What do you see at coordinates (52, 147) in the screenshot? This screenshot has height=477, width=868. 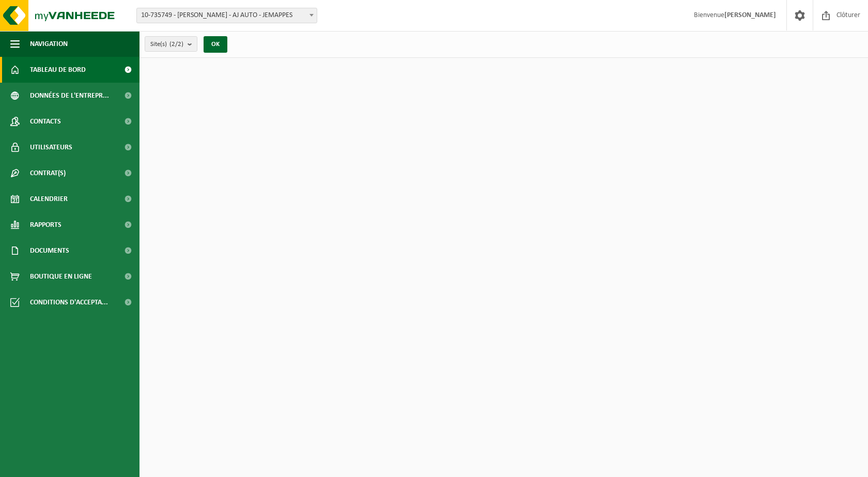 I see `span: Utilisateurs` at bounding box center [52, 147].